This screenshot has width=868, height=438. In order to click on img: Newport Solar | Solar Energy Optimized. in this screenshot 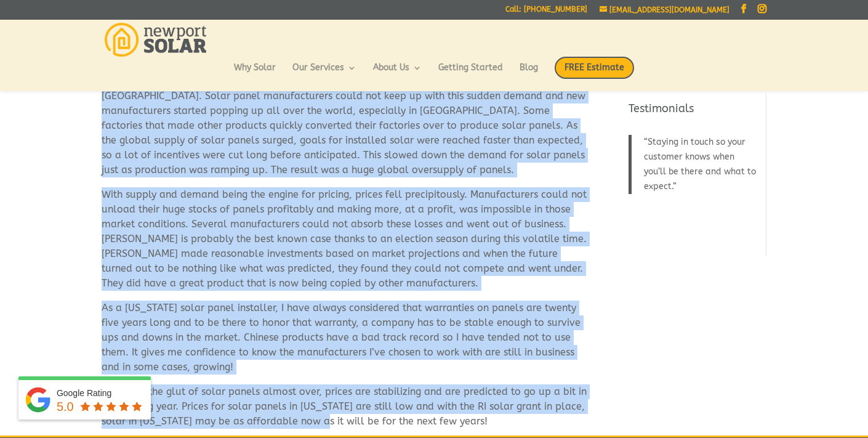, I will do `click(156, 40)`.